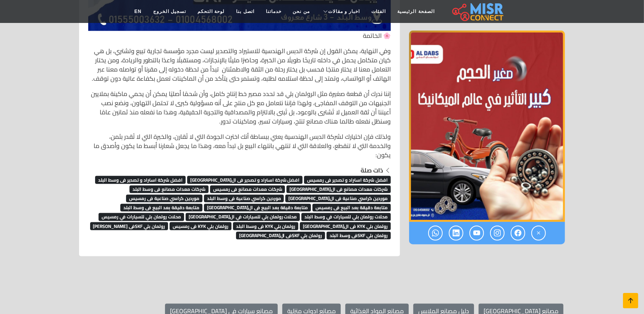  Describe the element at coordinates (239, 146) in the screenshot. I see `p: ولذلك فإن اختيارك لشركة الدبس الهندسية يعني ببساطة أنك اخترت الجودة التي لا تُقارن، والخبرة التي ...` at that location.